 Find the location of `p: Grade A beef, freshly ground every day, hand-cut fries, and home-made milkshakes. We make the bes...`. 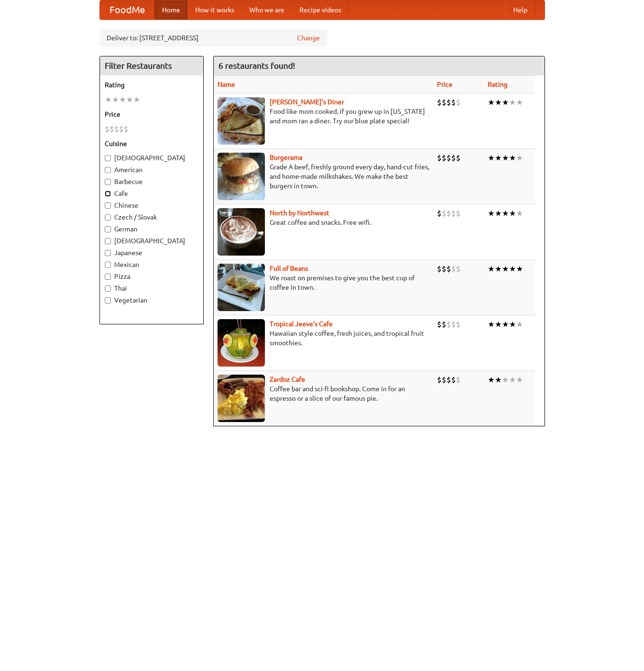

p: Grade A beef, freshly ground every day, hand-cut fries, and home-made milkshakes. We make the bes... is located at coordinates (323, 176).